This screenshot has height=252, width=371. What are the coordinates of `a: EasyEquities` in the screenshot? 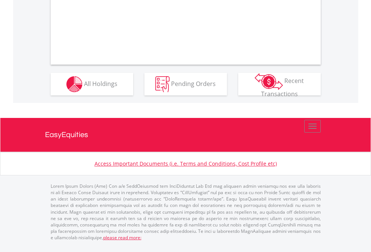 It's located at (186, 135).